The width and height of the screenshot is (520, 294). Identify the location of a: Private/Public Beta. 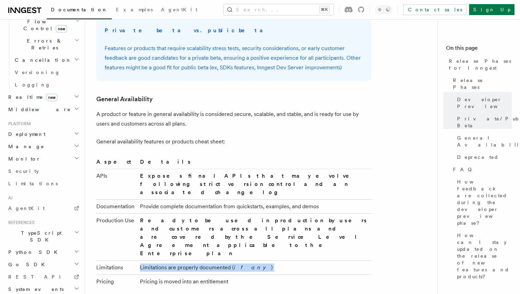
(482, 122).